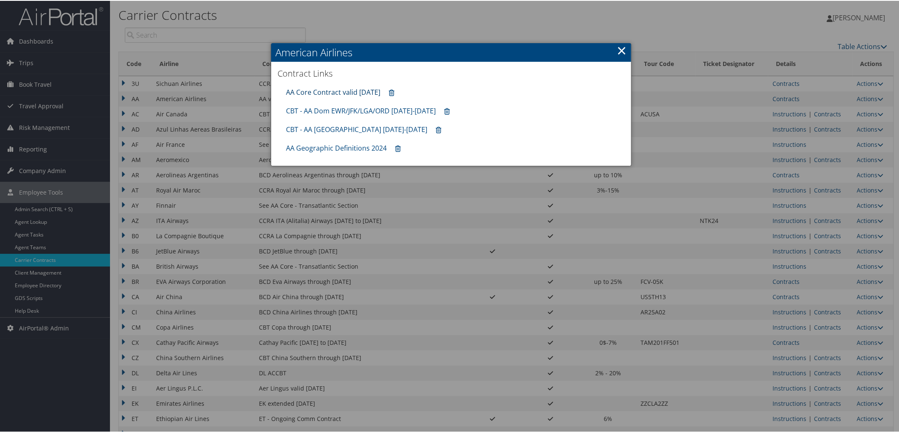  I want to click on a: AA Geographic Definitions 2024, so click(337, 147).